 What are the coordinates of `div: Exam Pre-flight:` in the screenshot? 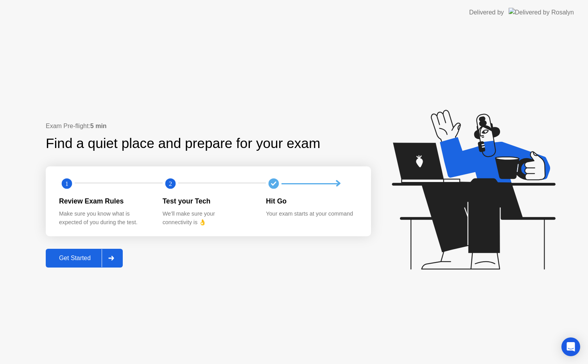 It's located at (208, 126).